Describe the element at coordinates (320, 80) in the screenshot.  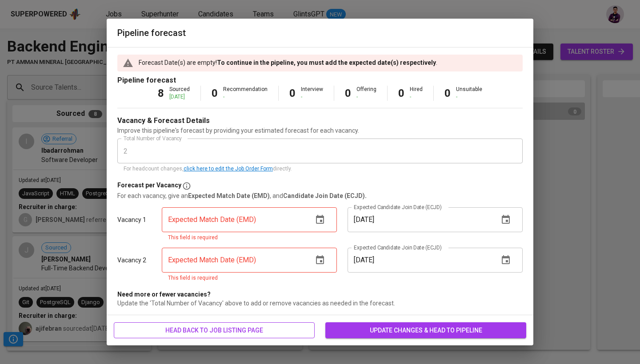
I see `p: Pipeline forecast` at that location.